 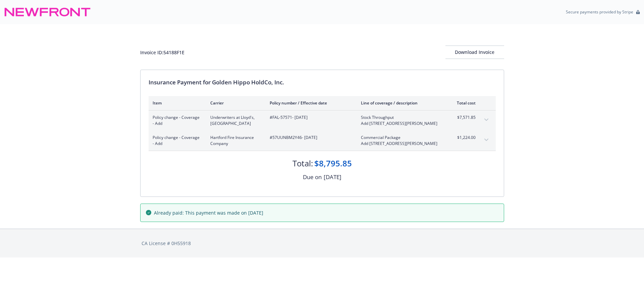 What do you see at coordinates (310, 103) in the screenshot?
I see `div: Policy number / Effective date` at bounding box center [310, 103].